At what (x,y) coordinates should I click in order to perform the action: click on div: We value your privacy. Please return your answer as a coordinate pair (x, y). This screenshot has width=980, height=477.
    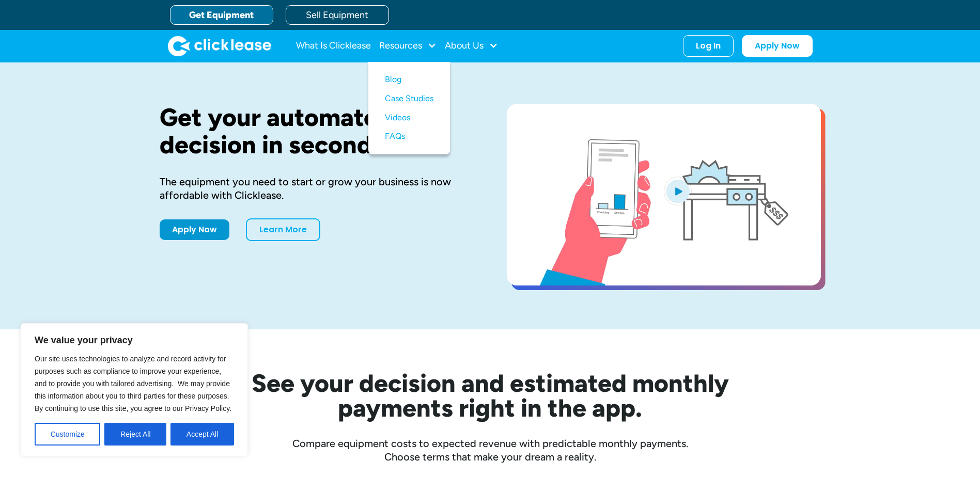
    Looking at the image, I should click on (135, 390).